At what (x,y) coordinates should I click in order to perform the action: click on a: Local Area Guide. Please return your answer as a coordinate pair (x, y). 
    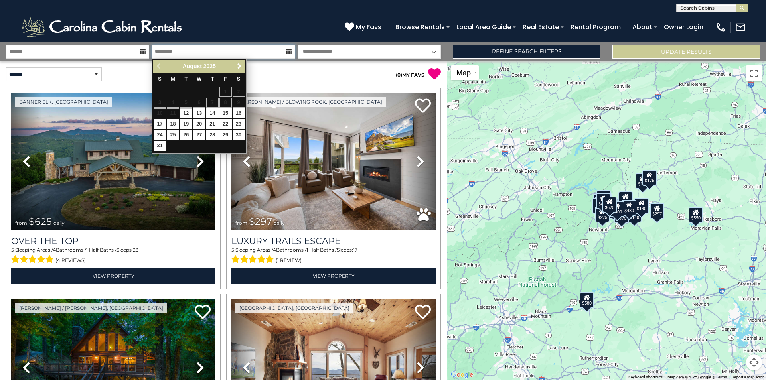
    Looking at the image, I should click on (484, 27).